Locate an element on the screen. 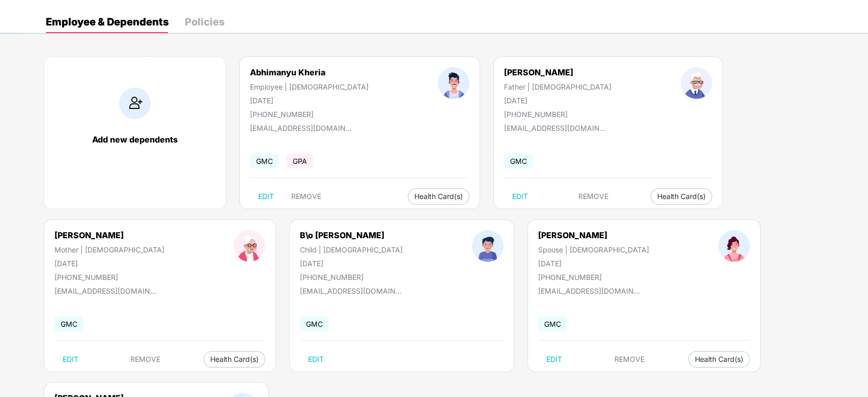 The image size is (868, 397). span: GPA is located at coordinates (300, 161).